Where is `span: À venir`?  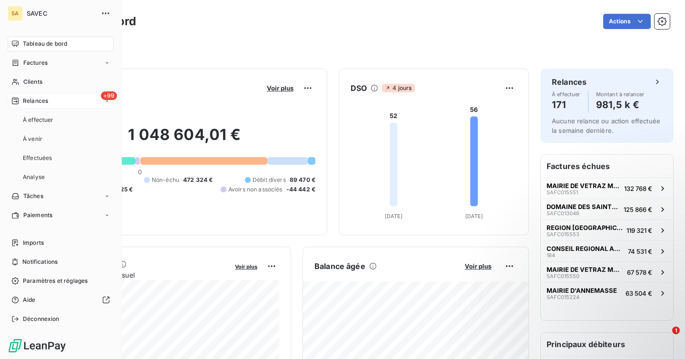 span: À venir is located at coordinates (32, 139).